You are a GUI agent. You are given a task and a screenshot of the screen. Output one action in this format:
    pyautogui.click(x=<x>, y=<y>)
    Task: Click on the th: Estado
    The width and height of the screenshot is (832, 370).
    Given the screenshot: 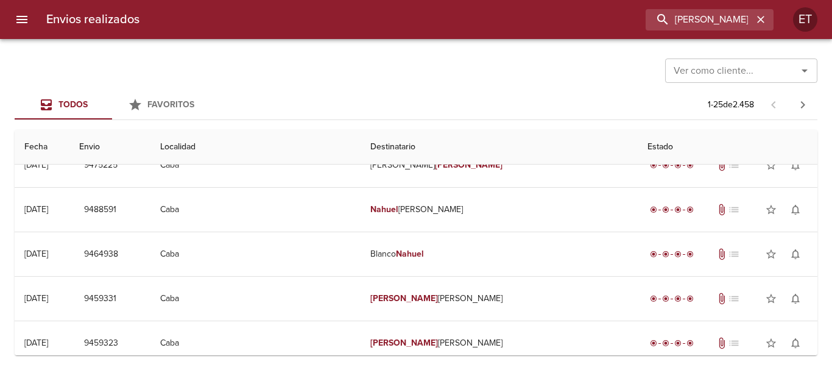 What is the action you would take?
    pyautogui.click(x=727, y=147)
    